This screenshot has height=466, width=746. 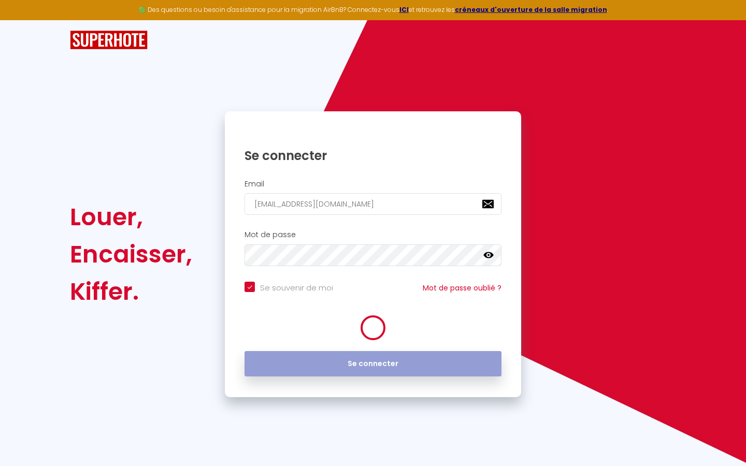 I want to click on div: Louer,, so click(x=131, y=217).